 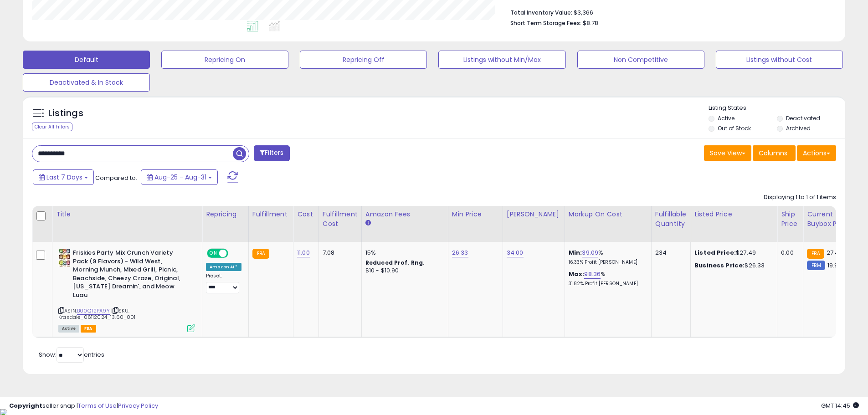 I want to click on b: Listed Price:, so click(x=714, y=253).